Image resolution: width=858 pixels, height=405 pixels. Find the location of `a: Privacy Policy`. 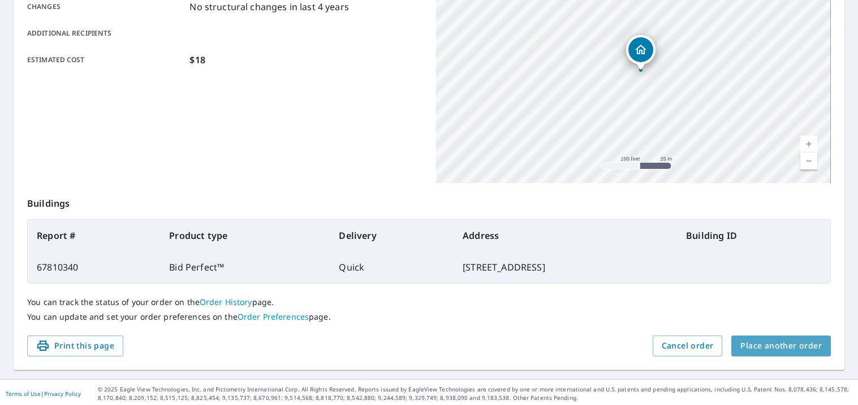

a: Privacy Policy is located at coordinates (62, 394).